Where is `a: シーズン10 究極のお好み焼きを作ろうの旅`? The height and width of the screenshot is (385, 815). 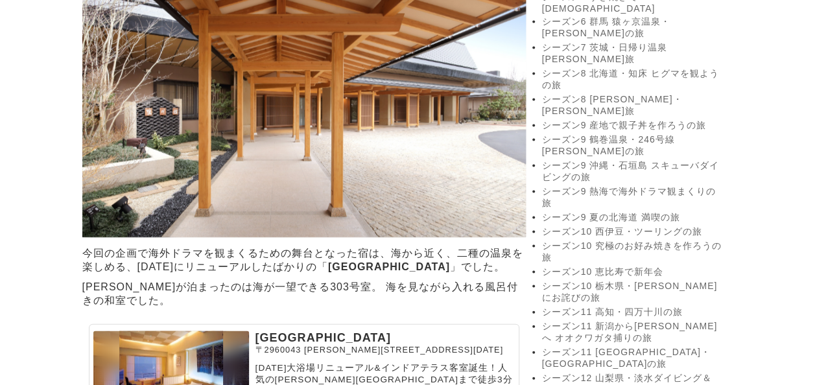 a: シーズン10 究極のお好み焼きを作ろうの旅 is located at coordinates (633, 252).